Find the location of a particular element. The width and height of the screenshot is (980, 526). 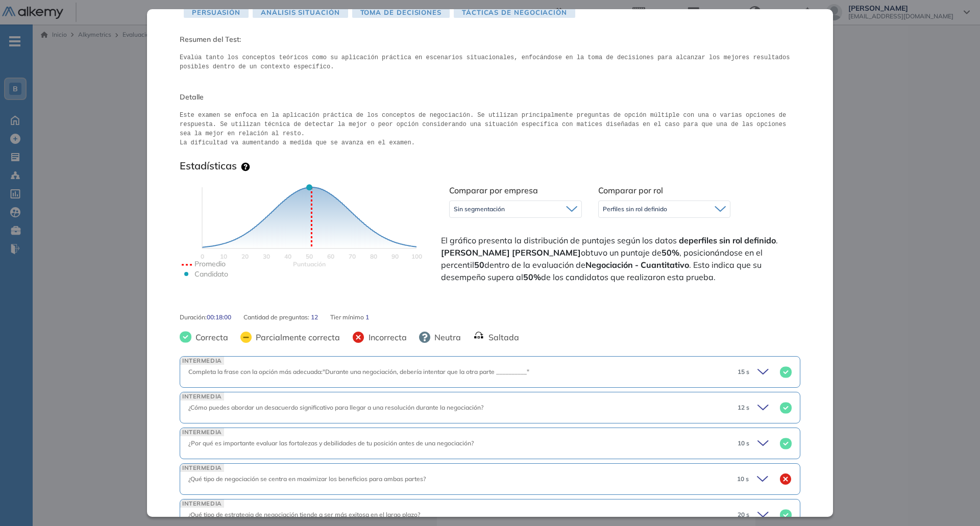

text: Promedio is located at coordinates (209, 264).